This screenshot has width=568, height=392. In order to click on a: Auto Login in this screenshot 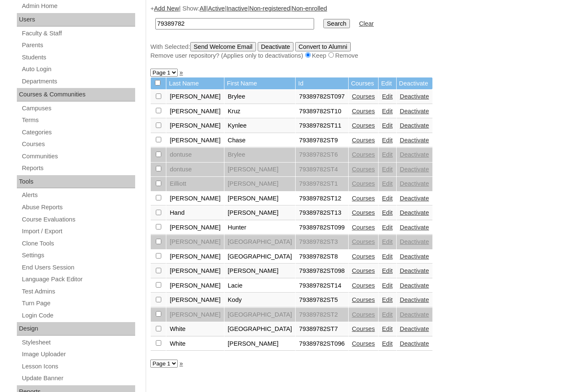, I will do `click(78, 69)`.